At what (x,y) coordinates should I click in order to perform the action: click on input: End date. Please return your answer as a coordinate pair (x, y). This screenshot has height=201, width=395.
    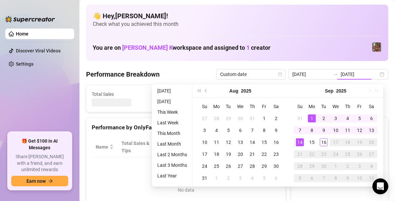
    Looking at the image, I should click on (360, 74).